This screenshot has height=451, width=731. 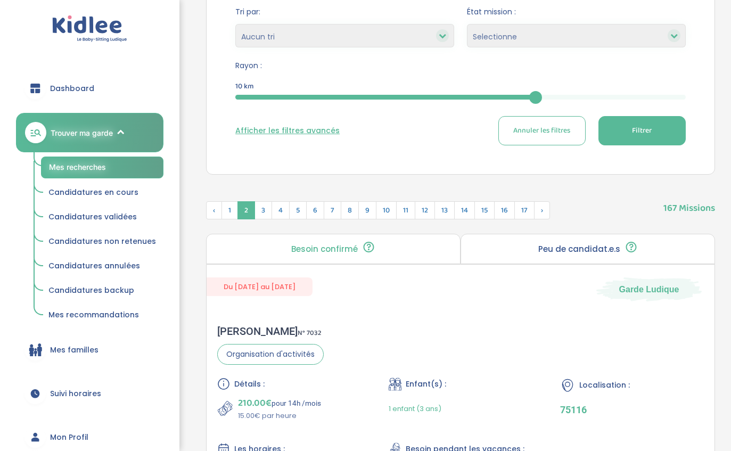 What do you see at coordinates (102, 193) in the screenshot?
I see `a: Candidatures en cours` at bounding box center [102, 193].